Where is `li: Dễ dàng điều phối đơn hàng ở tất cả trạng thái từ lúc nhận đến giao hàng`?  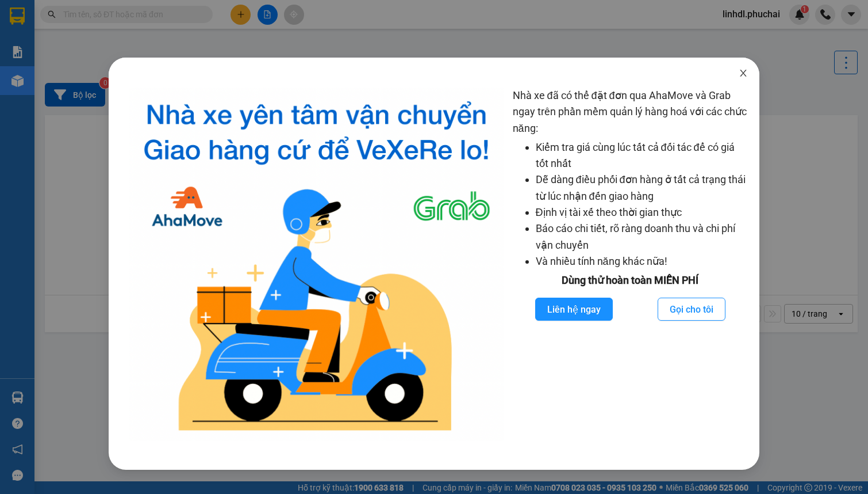
li: Dễ dàng điều phối đơn hàng ở tất cả trạng thái từ lúc nhận đến giao hàng is located at coordinates (642, 187).